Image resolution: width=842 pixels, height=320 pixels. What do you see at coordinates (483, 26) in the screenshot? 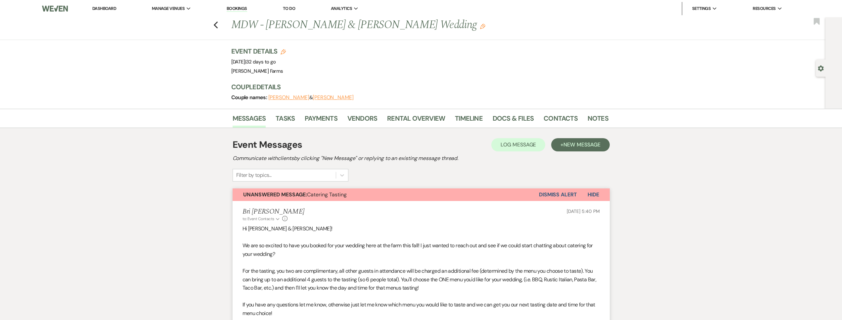
I see `button: Edit` at bounding box center [483, 26].